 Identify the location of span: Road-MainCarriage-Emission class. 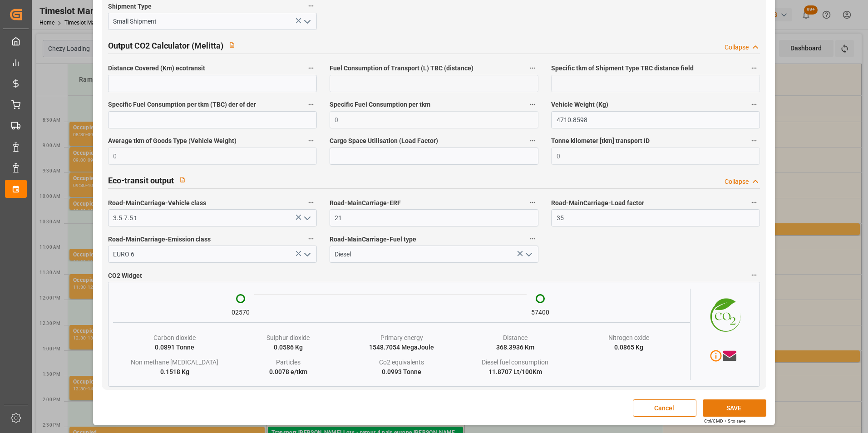
(159, 239).